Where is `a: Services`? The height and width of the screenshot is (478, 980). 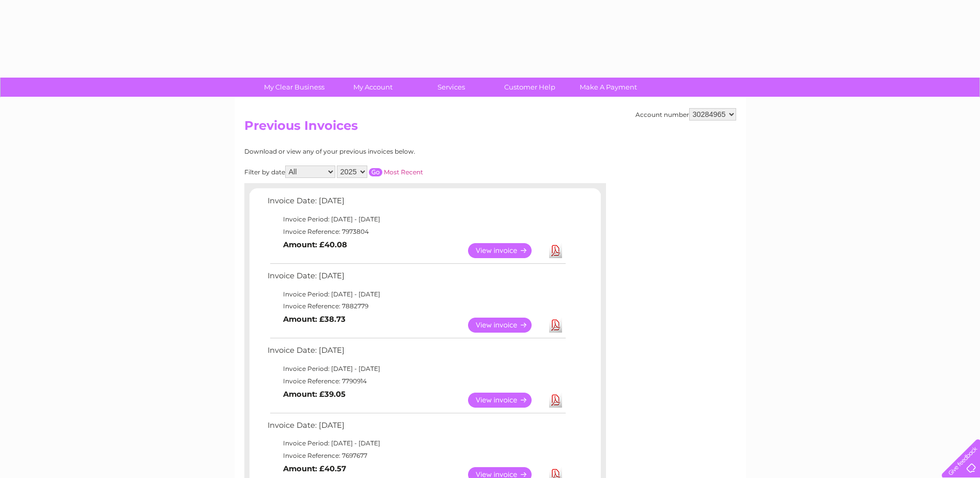 a: Services is located at coordinates (451, 87).